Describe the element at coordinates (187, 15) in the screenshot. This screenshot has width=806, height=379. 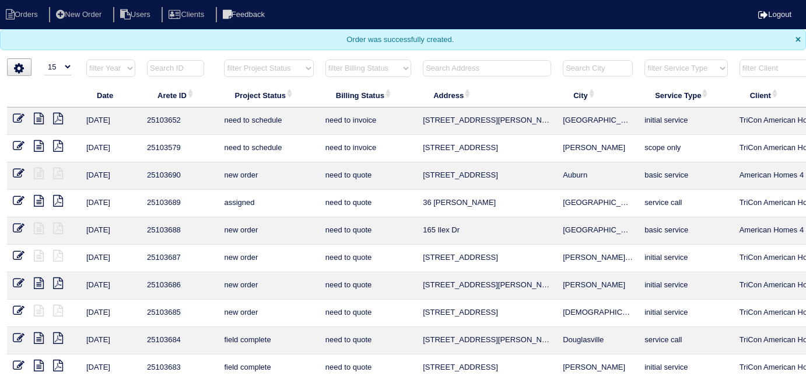
I see `li: Clients` at that location.